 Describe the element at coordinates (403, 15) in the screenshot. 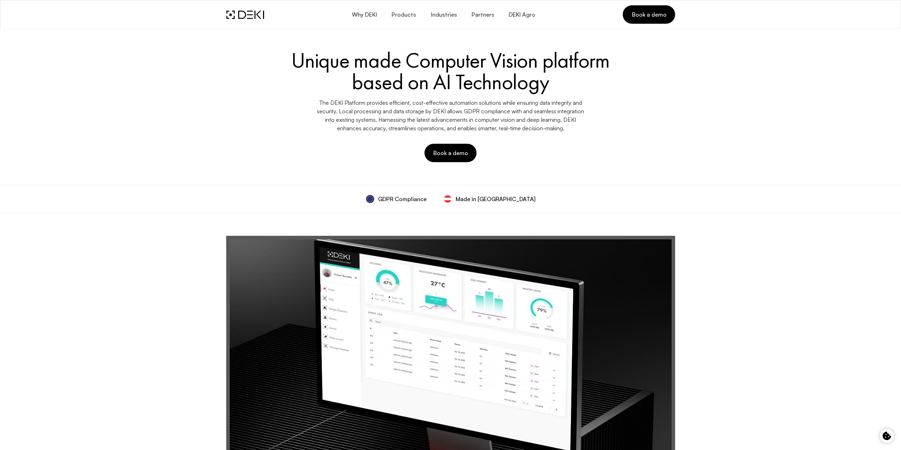

I see `span: Products` at that location.